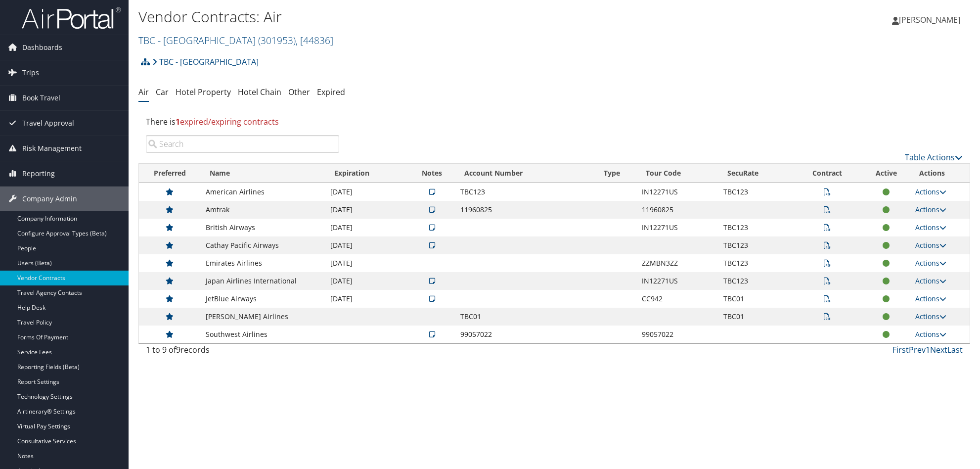 This screenshot has width=980, height=469. Describe the element at coordinates (917, 350) in the screenshot. I see `a: Prev` at that location.